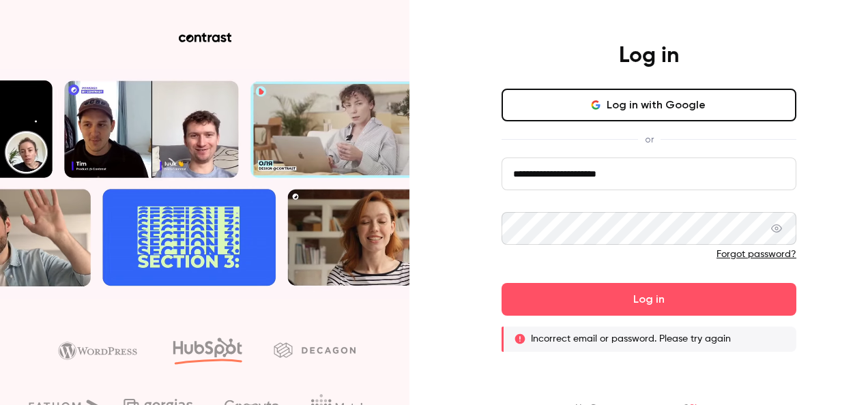 The height and width of the screenshot is (405, 868). Describe the element at coordinates (649, 105) in the screenshot. I see `button: Log in with Google` at that location.